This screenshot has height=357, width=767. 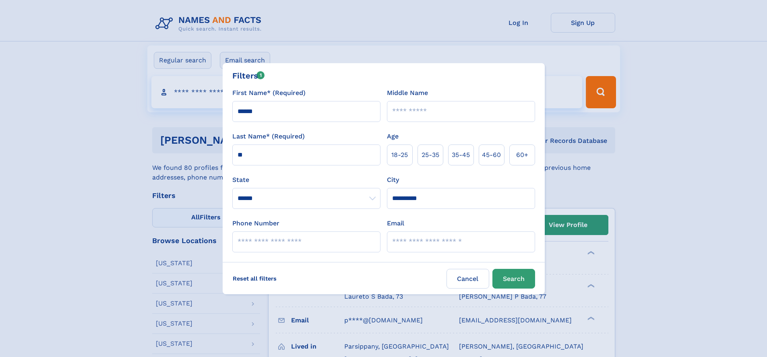 What do you see at coordinates (430, 155) in the screenshot?
I see `span: 25‑35` at bounding box center [430, 155].